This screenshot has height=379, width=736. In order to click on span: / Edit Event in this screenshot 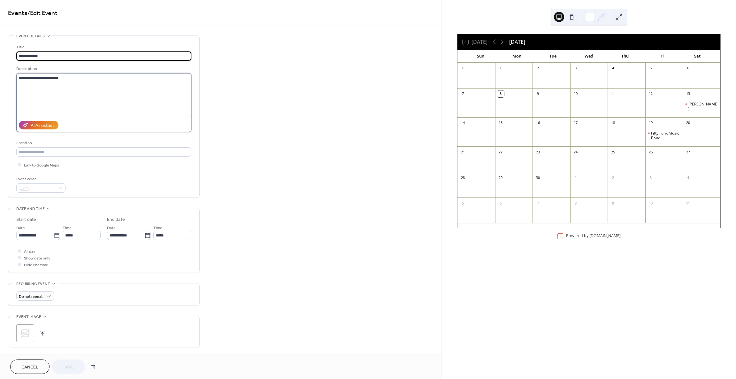, I will do `click(42, 13)`.